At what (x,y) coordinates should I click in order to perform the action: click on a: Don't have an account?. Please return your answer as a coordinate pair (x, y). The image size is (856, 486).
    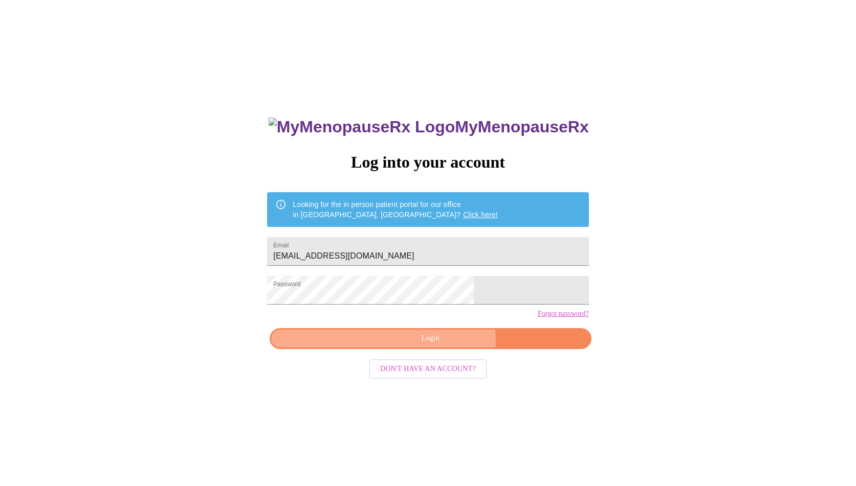
    Looking at the image, I should click on (428, 368).